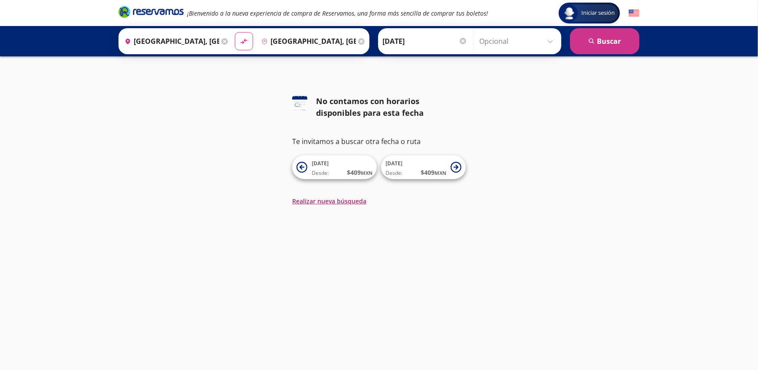 This screenshot has width=758, height=370. What do you see at coordinates (604, 41) in the screenshot?
I see `button: Buscar` at bounding box center [604, 41].